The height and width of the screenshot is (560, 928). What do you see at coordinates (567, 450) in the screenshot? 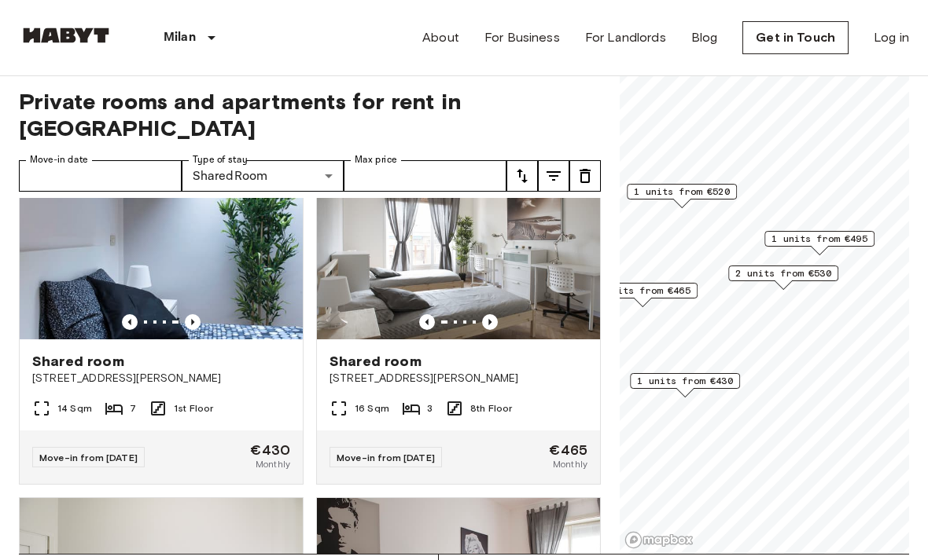
I see `span: €465` at bounding box center [567, 450].